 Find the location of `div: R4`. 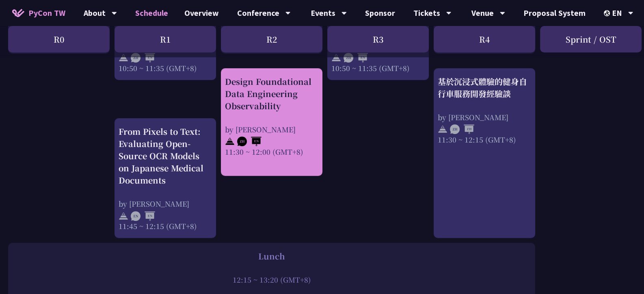

div: R4 is located at coordinates (484, 39).